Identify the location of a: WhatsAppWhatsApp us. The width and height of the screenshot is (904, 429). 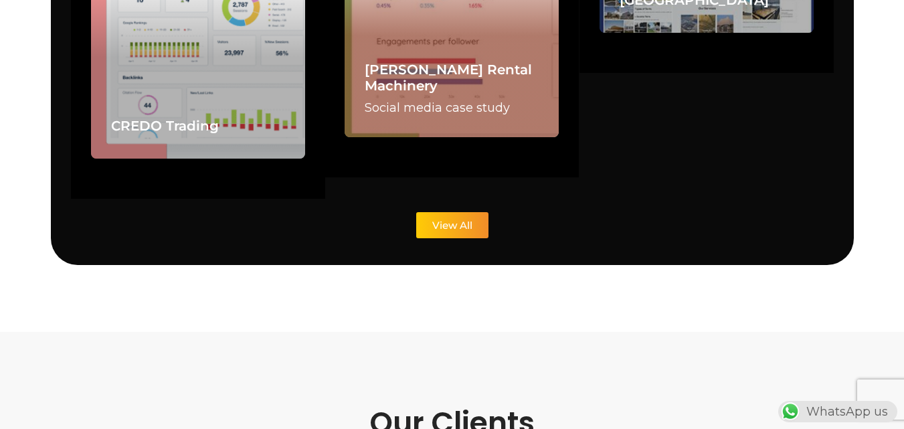
(838, 411).